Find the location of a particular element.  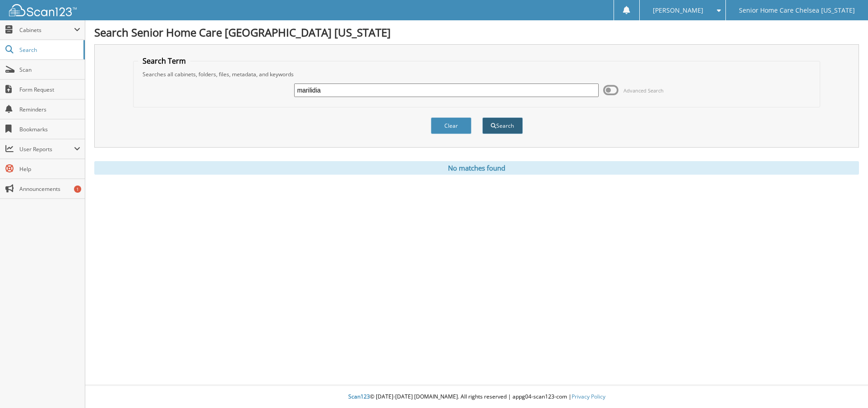

a: Privacy Policy is located at coordinates (589, 396).